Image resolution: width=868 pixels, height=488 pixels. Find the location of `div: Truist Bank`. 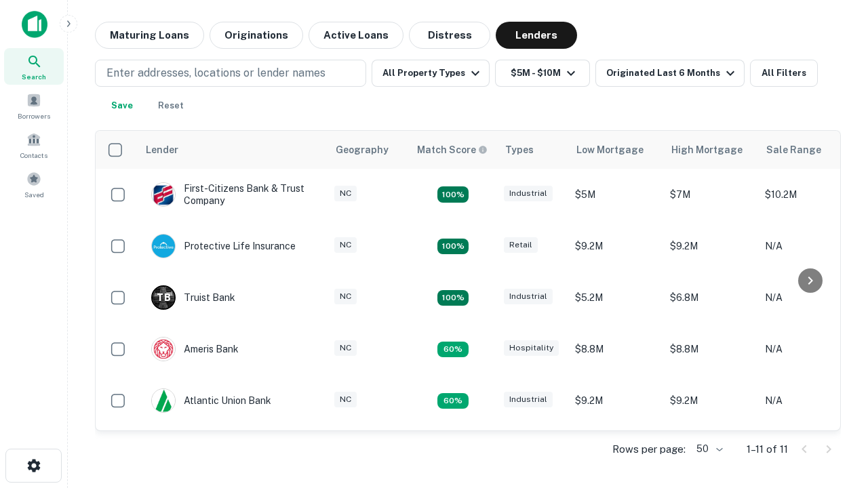

div: Truist Bank is located at coordinates (193, 298).